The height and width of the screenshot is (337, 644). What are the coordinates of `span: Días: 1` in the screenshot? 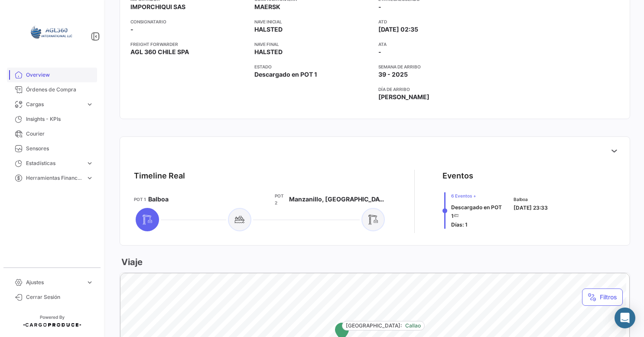 It's located at (460, 225).